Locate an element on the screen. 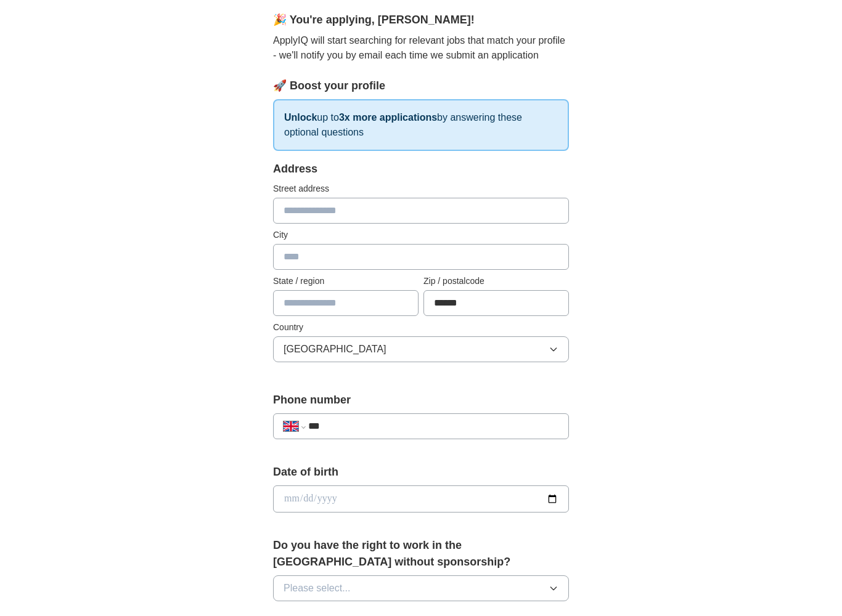 This screenshot has width=842, height=616. div: 🚀 Boost your profile is located at coordinates (421, 86).